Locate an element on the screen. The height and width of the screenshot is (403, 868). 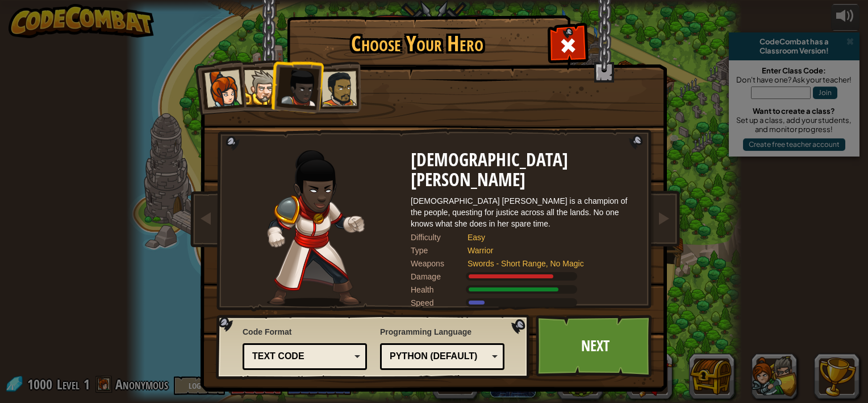
div: Difficulty is located at coordinates (440, 237).